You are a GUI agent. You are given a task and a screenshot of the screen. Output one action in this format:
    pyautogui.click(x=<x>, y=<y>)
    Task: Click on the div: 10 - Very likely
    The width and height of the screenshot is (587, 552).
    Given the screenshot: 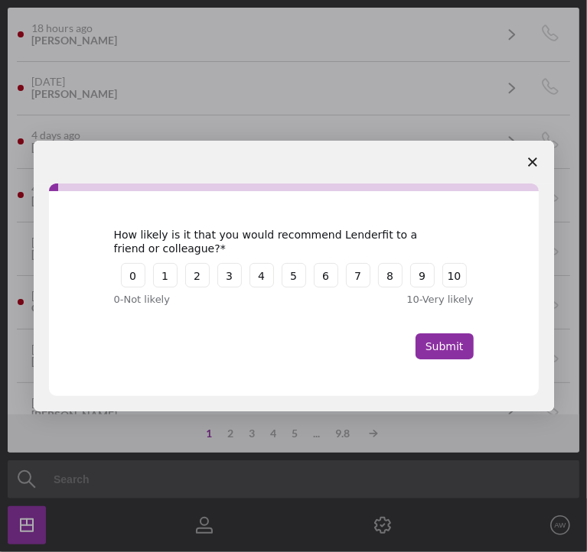 What is the action you would take?
    pyautogui.click(x=405, y=300)
    